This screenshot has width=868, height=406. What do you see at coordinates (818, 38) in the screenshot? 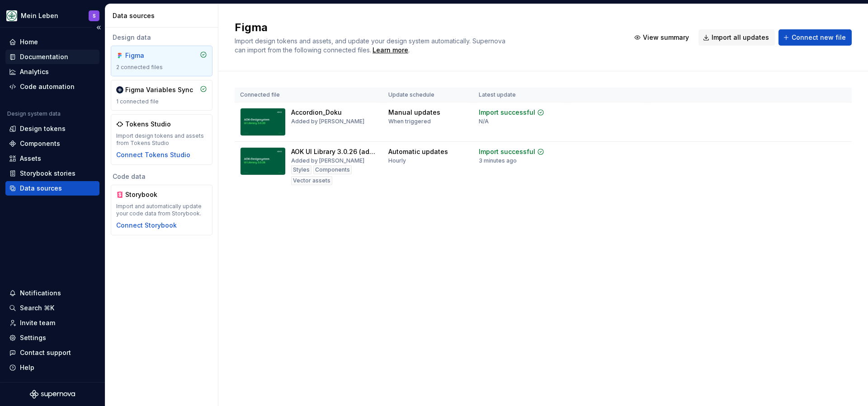
I see `span: Connect new file` at bounding box center [818, 38].